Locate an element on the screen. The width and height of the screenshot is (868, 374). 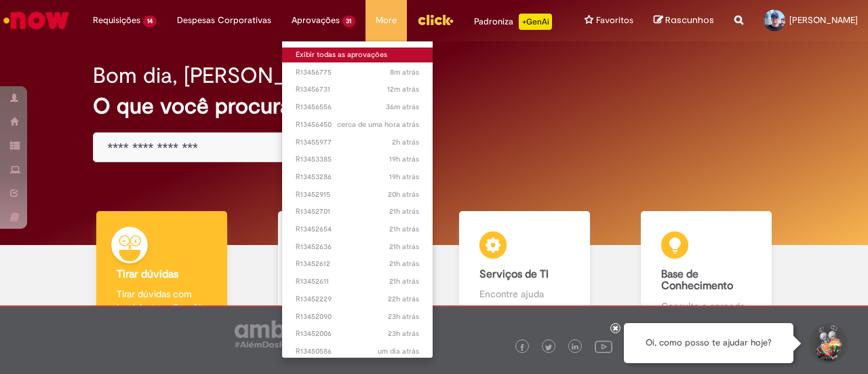
time: 27/08/2025 12:00:35 is located at coordinates (404, 316).